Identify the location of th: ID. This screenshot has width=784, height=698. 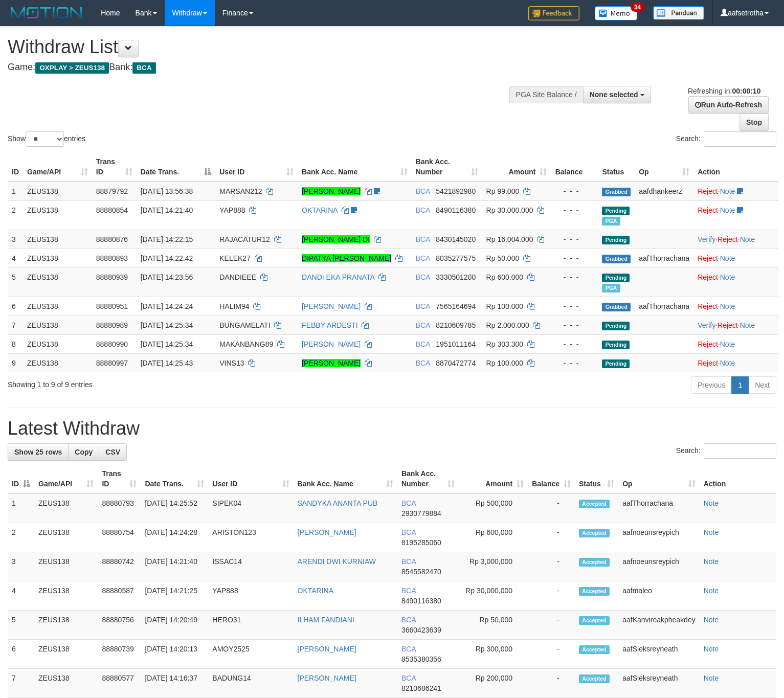
(16, 167).